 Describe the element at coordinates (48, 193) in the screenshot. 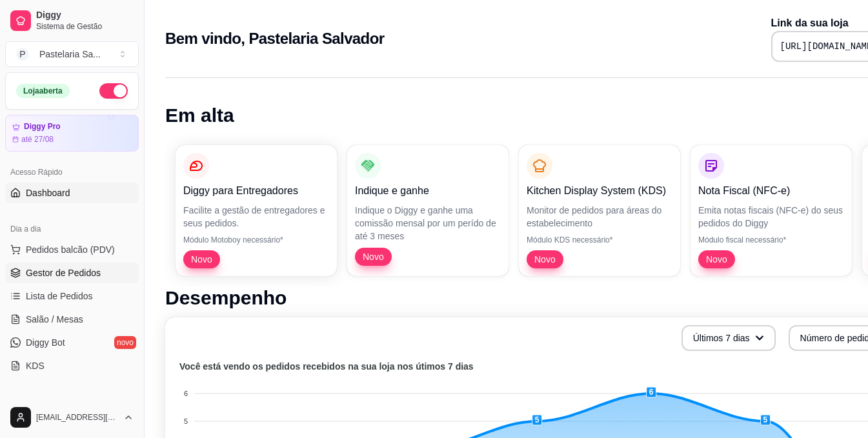

I see `span: Dashboard` at that location.